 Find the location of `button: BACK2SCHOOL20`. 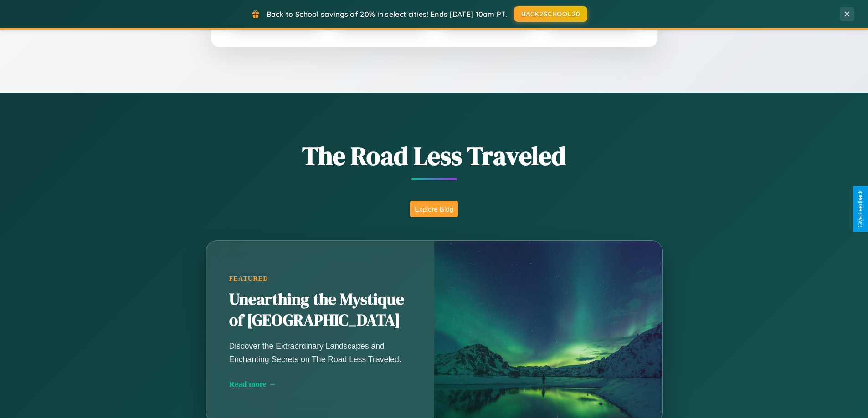

button: BACK2SCHOOL20 is located at coordinates (550, 14).